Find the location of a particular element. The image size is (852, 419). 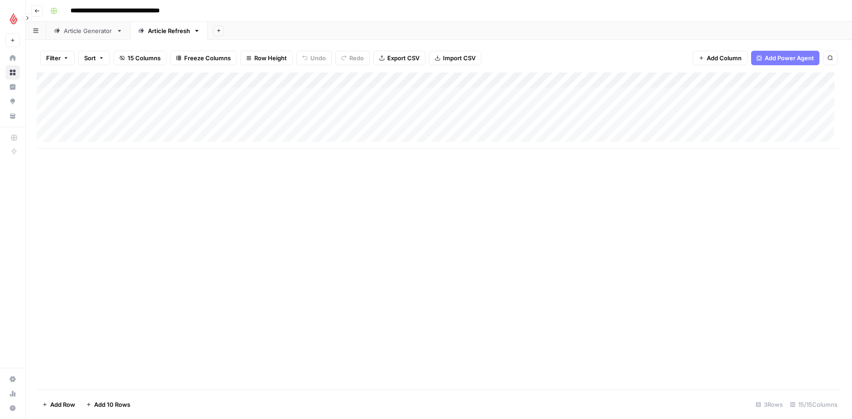

span: Sort is located at coordinates (90, 58).